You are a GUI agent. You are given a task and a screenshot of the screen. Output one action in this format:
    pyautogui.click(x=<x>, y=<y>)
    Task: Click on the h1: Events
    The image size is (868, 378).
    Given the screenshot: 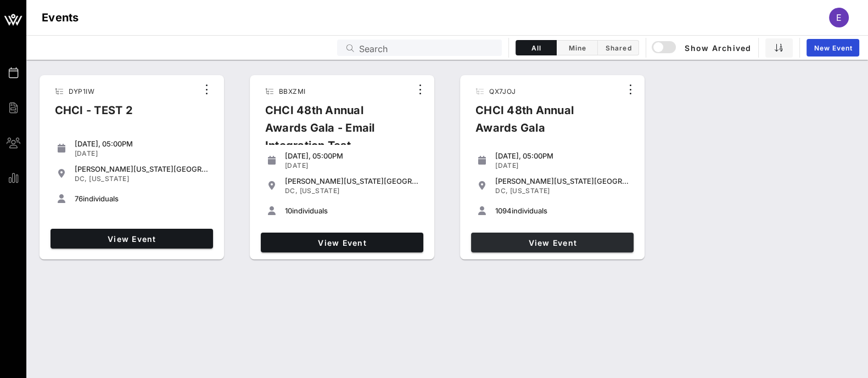 What is the action you would take?
    pyautogui.click(x=60, y=18)
    